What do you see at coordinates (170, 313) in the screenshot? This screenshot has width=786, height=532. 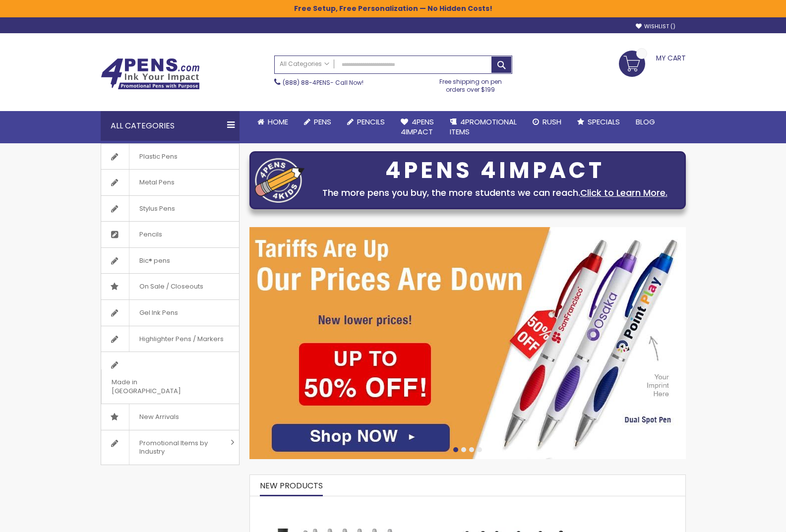 I see `a: Gel Ink Pens` at bounding box center [170, 313].